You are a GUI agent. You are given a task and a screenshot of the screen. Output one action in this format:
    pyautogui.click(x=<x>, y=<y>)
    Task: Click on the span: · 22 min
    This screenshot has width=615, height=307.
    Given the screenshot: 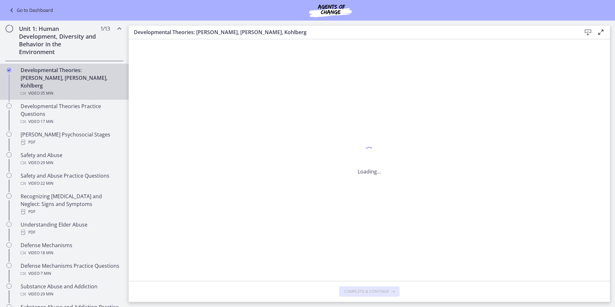 What is the action you would take?
    pyautogui.click(x=46, y=183)
    